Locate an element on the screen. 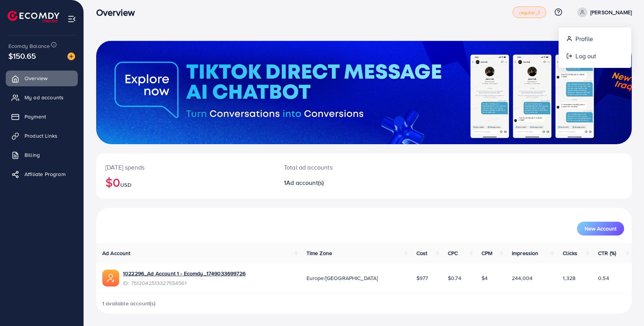  span: $150.65 is located at coordinates (22, 55).